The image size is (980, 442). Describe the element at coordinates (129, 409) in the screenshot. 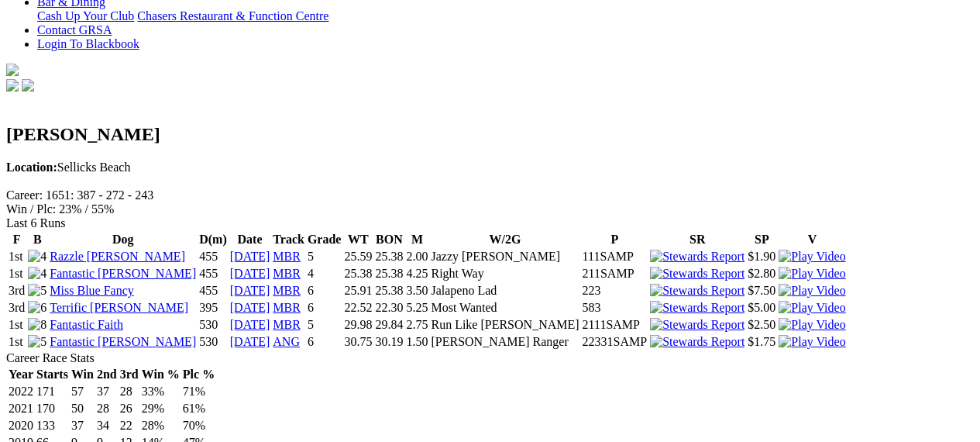

I see `td: 26` at that location.